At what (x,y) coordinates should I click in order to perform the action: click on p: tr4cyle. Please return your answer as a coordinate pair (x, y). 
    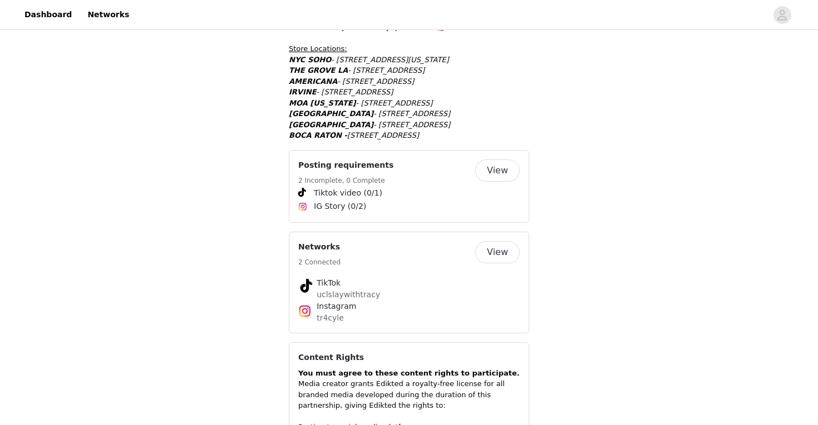
    Looking at the image, I should click on (409, 318).